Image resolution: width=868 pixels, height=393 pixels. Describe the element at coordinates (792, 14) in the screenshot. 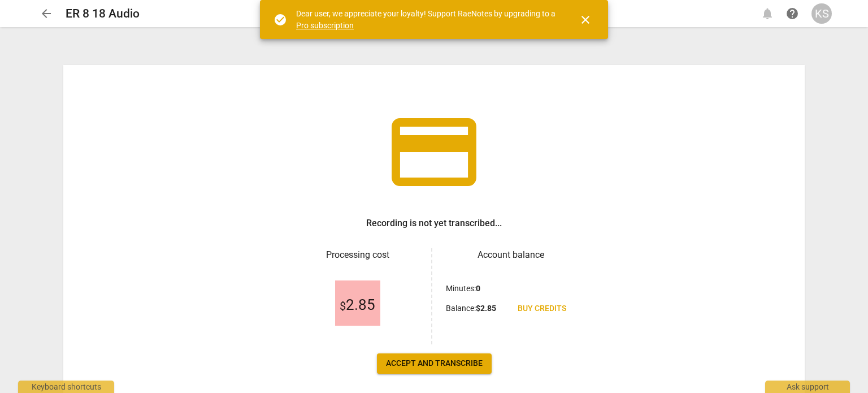

I see `span: help` at that location.